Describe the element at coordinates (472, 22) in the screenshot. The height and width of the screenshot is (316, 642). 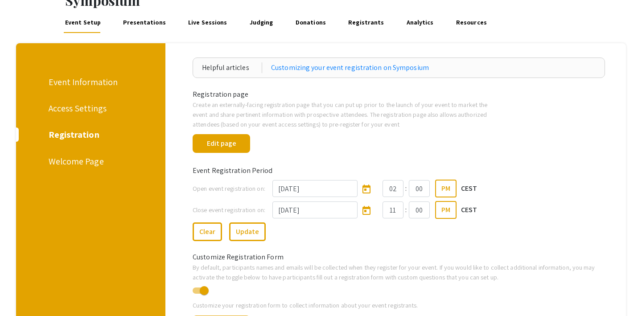
I see `a: Resources` at that location.